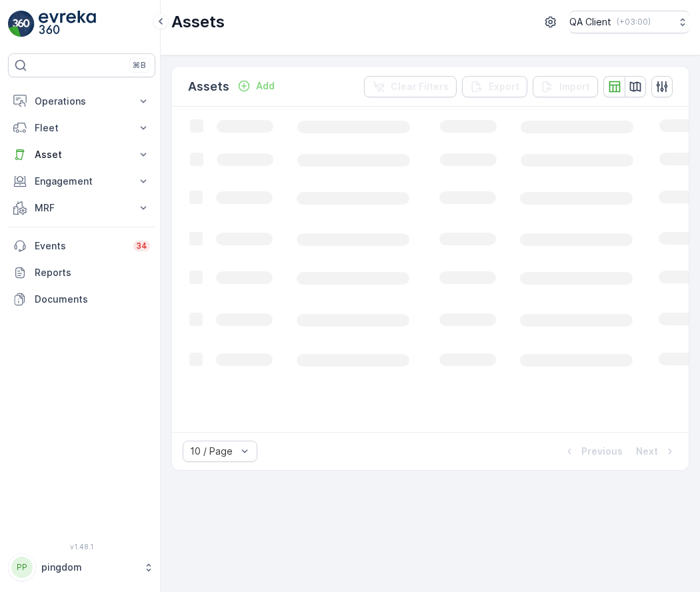  Describe the element at coordinates (410, 87) in the screenshot. I see `button: Clear Filters` at that location.